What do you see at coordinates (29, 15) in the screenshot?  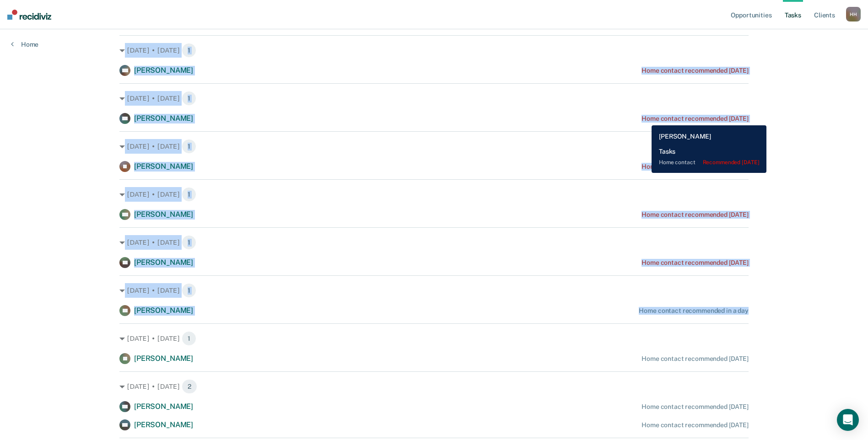 I see `img: Recidiviz` at bounding box center [29, 15].